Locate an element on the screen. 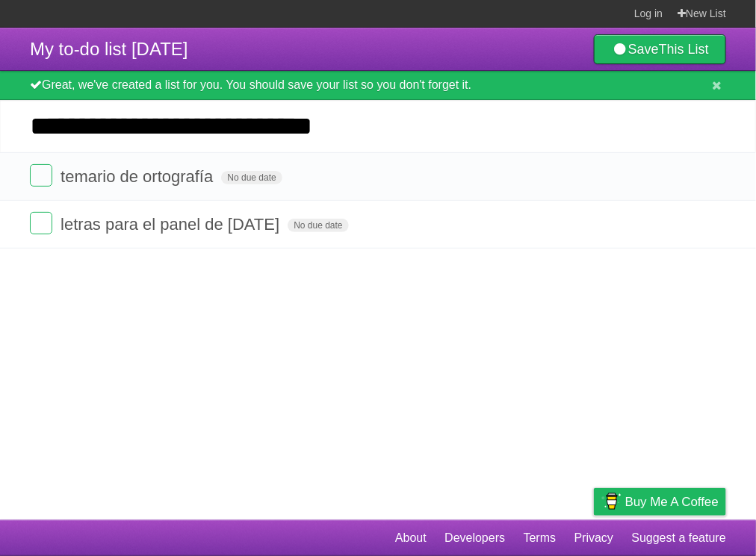 This screenshot has height=556, width=756. a: SaveThis List is located at coordinates (660, 49).